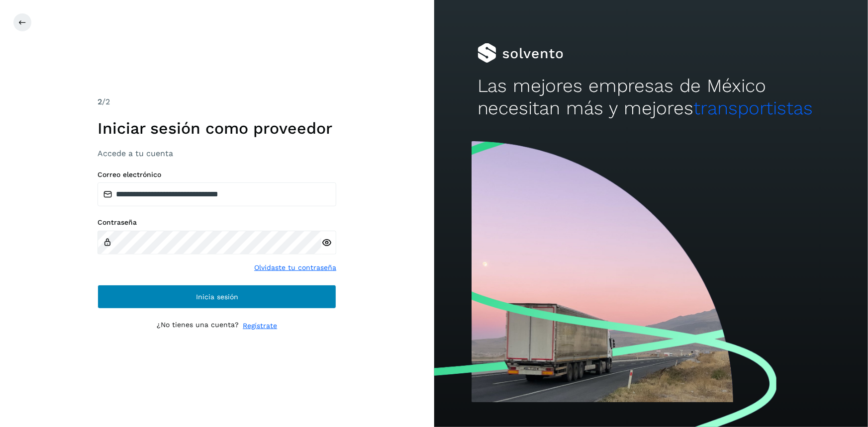 The width and height of the screenshot is (868, 427). Describe the element at coordinates (217, 153) in the screenshot. I see `h3: Accede a tu cuenta` at that location.